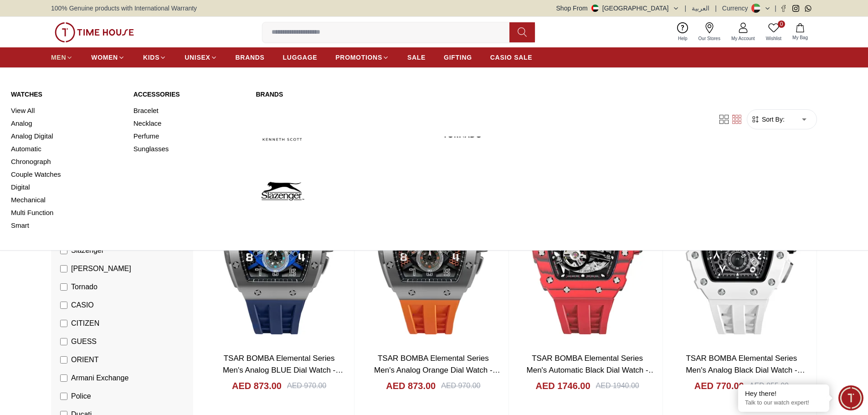 The image size is (868, 415). I want to click on a: TSAR BOMBA Elemental Series Men's Analog BLUE Dial Watch - TB8211Q-03, so click(283, 370).